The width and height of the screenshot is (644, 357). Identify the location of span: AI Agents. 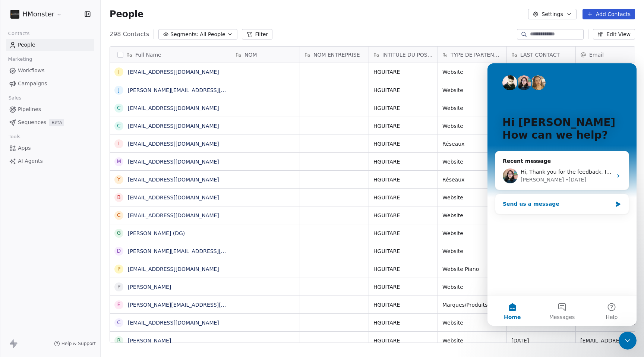
(30, 161).